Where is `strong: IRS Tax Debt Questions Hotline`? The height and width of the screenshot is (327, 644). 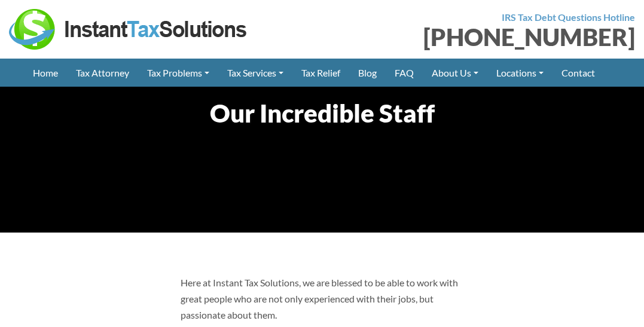
strong: IRS Tax Debt Questions Hotline is located at coordinates (568, 17).